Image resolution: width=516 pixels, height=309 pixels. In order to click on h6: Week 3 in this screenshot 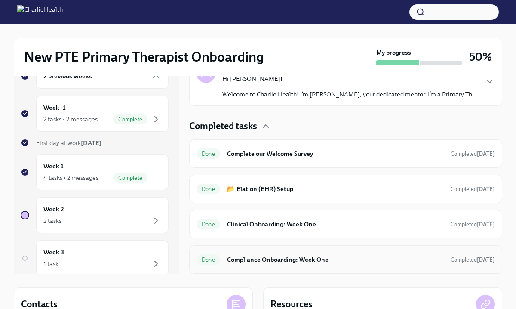, I will do `click(54, 252)`.